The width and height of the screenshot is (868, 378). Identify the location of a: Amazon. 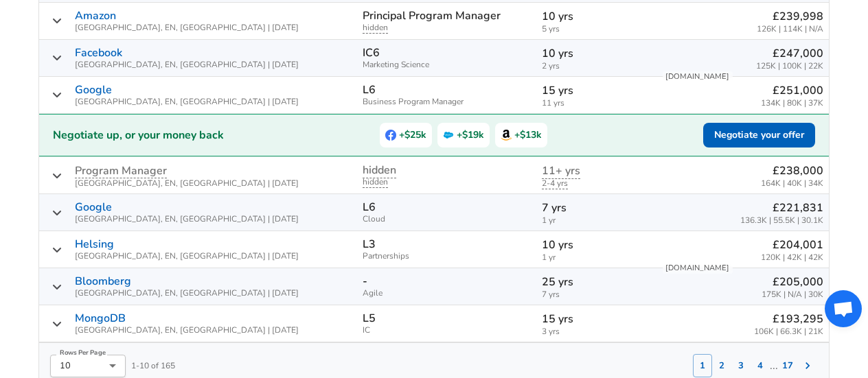
(95, 16).